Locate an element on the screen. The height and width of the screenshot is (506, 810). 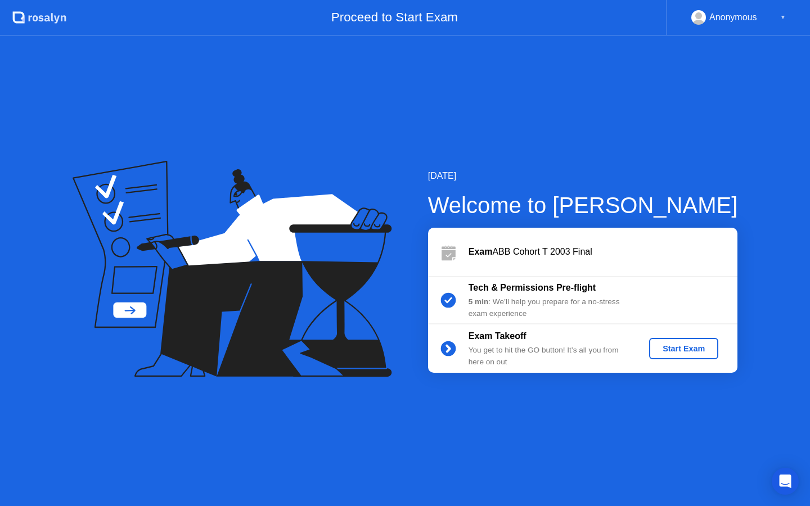
b: 5 min is located at coordinates (479, 302).